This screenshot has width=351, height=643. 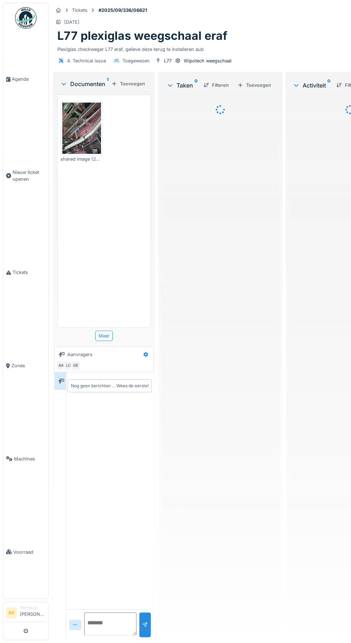 What do you see at coordinates (61, 365) in the screenshot?
I see `div: AK` at bounding box center [61, 365].